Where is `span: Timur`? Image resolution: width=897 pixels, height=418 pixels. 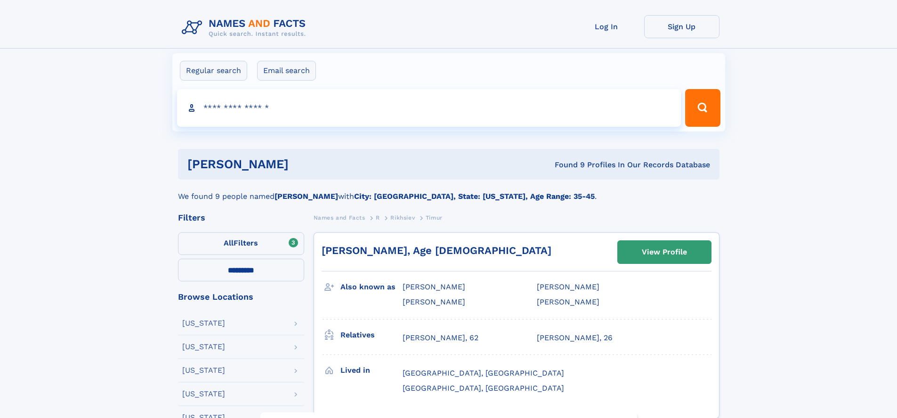
span: Timur is located at coordinates (434, 218).